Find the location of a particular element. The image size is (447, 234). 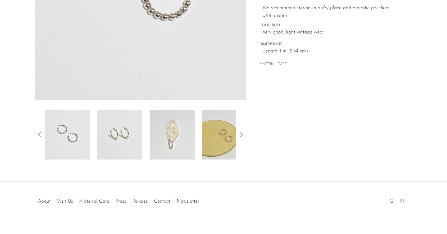

a: Material Care is located at coordinates (94, 202).